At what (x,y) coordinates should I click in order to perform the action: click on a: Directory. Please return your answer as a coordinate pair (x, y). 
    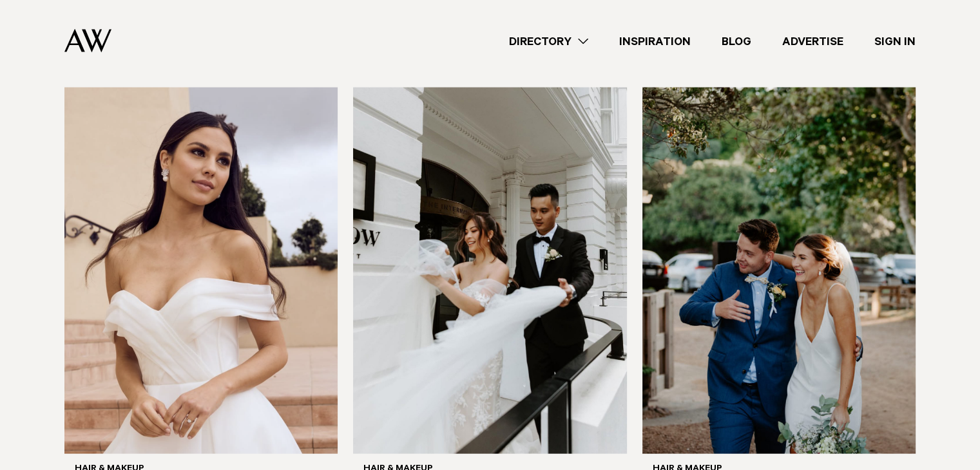
    Looking at the image, I should click on (549, 41).